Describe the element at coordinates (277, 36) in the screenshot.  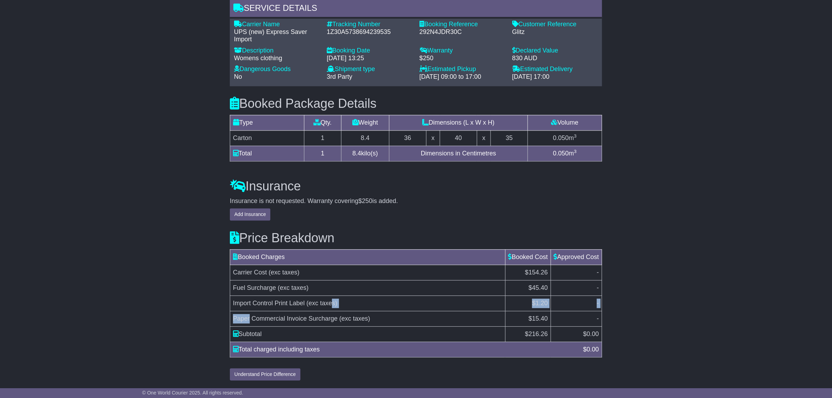
I see `div: UPS (new) Express Saver Import` at that location.